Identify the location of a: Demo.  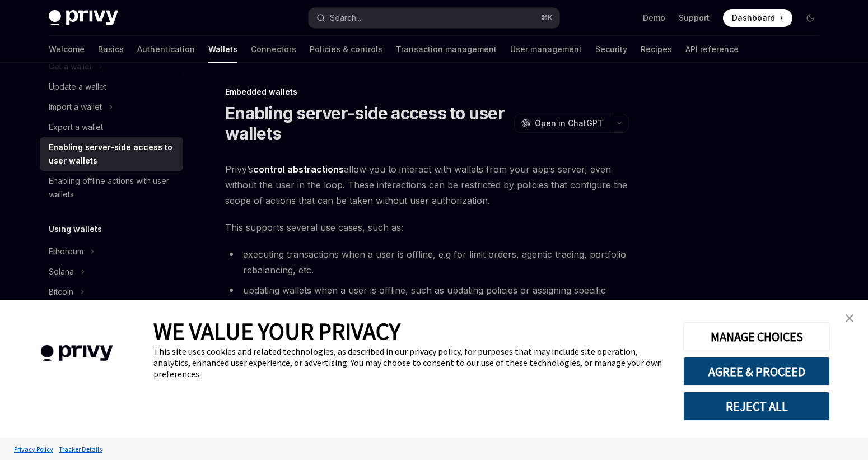
(654, 18).